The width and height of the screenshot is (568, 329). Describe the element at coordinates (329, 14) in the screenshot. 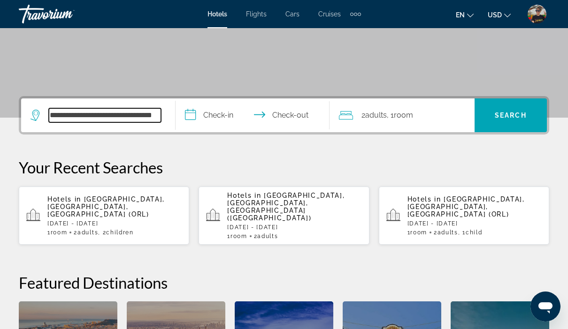

I see `a: Cruises` at that location.